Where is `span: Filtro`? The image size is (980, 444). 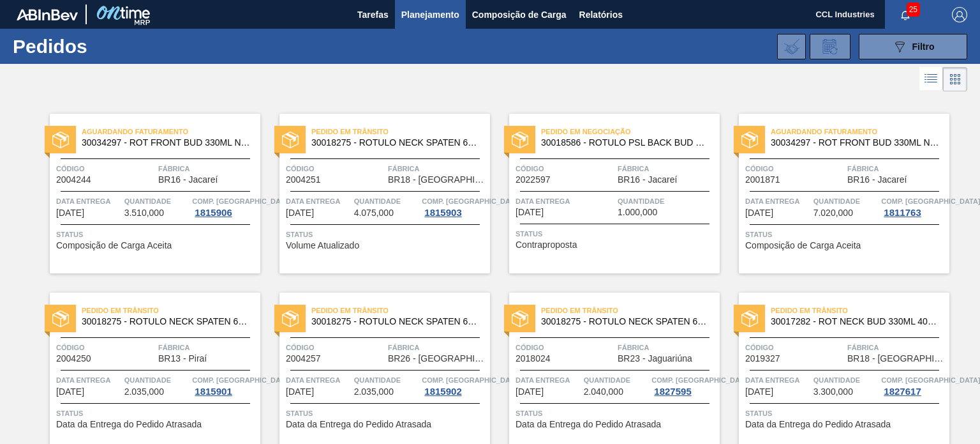 span: Filtro is located at coordinates (923, 46).